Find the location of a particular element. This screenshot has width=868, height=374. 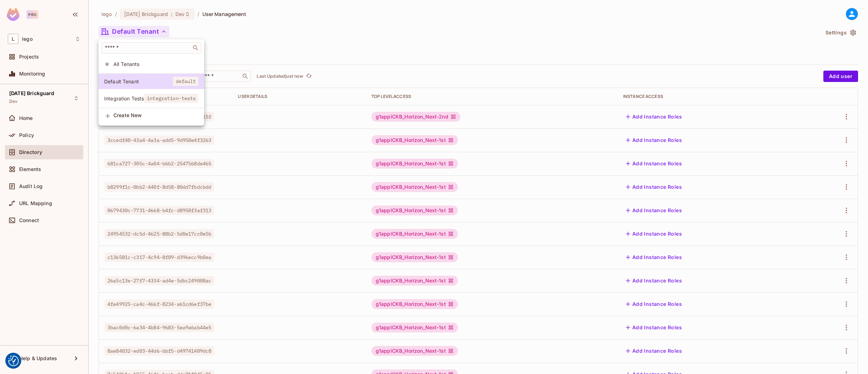

button: Consent Preferences is located at coordinates (14, 360).